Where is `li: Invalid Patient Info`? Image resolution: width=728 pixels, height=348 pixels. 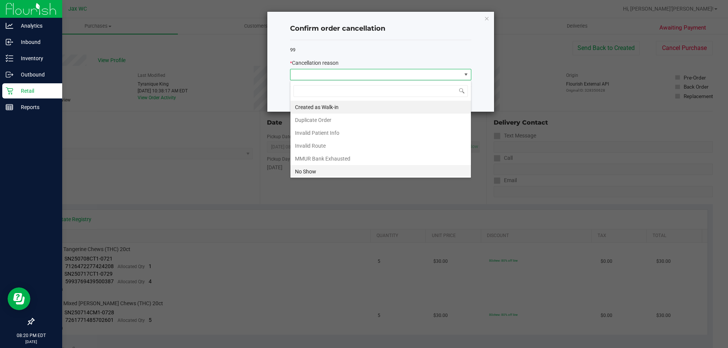
li: Invalid Patient Info is located at coordinates (381, 133).